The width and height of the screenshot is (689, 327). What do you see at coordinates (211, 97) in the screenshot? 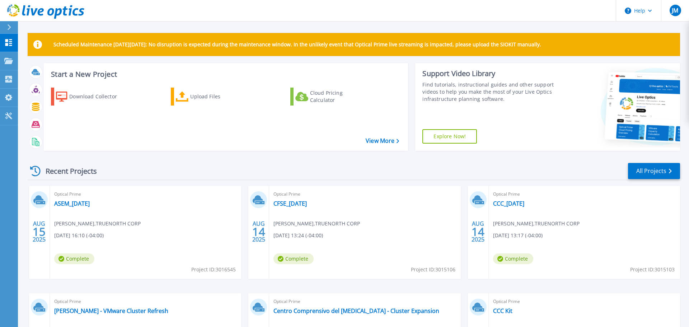
I see `a: Upload Files` at bounding box center [211, 97].